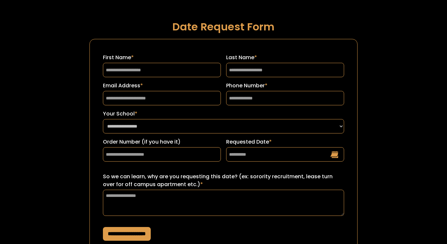  Describe the element at coordinates (285, 58) in the screenshot. I see `label: Last Name` at that location.